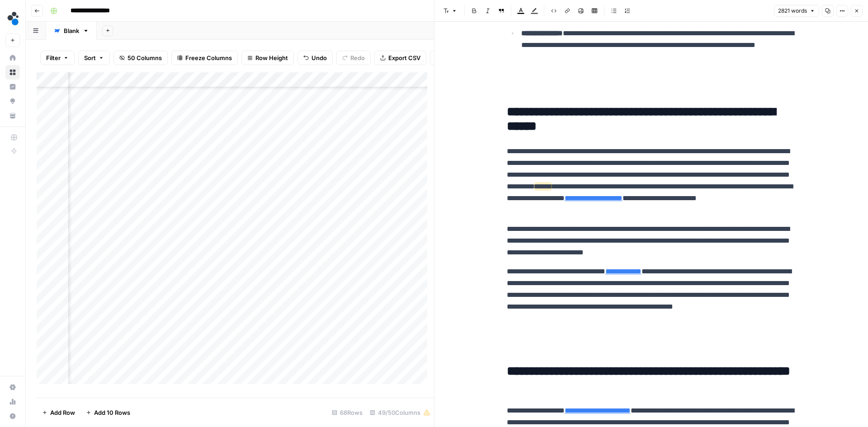 This screenshot has width=868, height=427. What do you see at coordinates (12, 58) in the screenshot?
I see `a: Home` at bounding box center [12, 58].